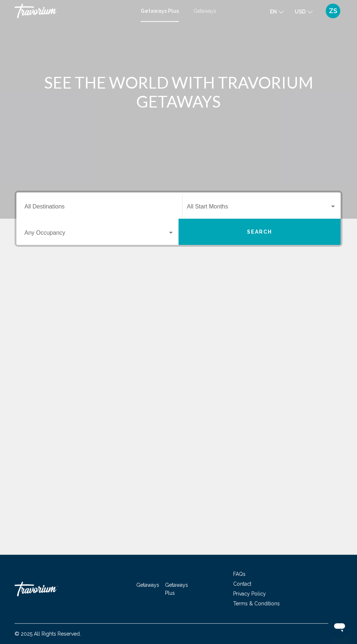 The width and height of the screenshot is (357, 644). Describe the element at coordinates (333, 11) in the screenshot. I see `button: User Menu` at that location.